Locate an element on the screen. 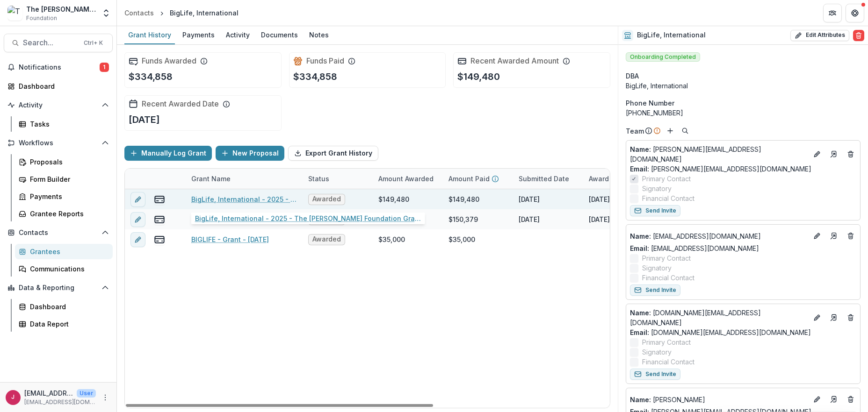  nav: breadcrumb is located at coordinates (182, 13).